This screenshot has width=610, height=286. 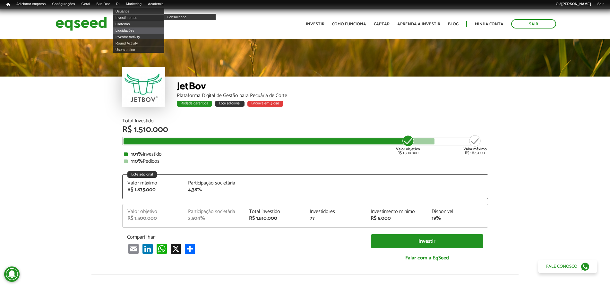 I want to click on a: Usuários, so click(x=139, y=11).